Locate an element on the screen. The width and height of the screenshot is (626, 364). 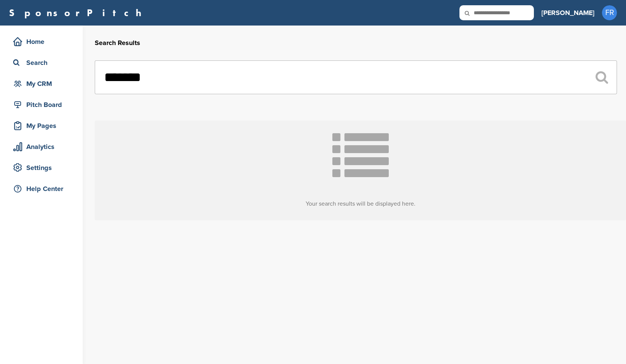
a: SponsorPitch is located at coordinates (78, 13).